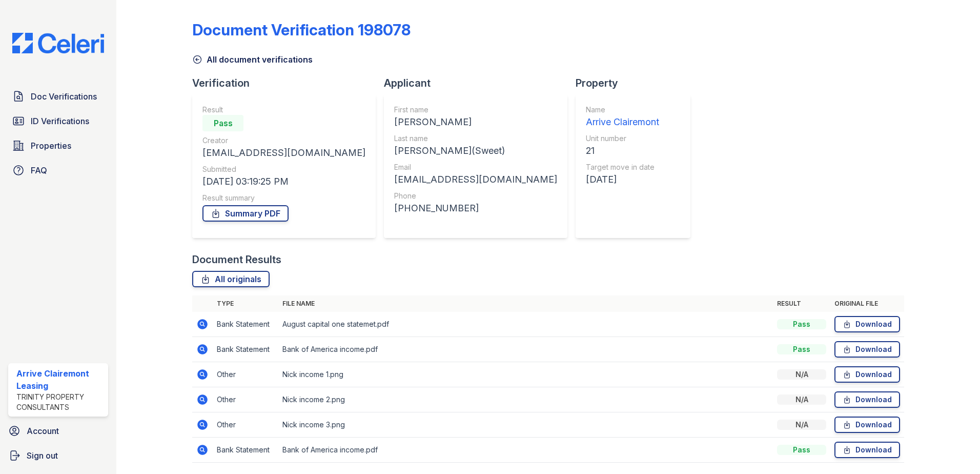 This screenshot has width=980, height=474. I want to click on a: FAQ, so click(58, 170).